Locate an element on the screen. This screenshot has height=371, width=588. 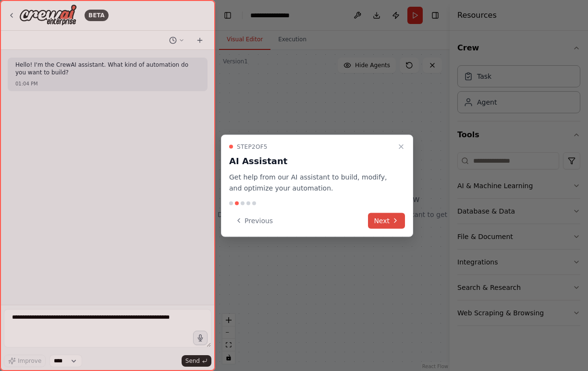
p: Get help from our AI assistant to build, modify, and optimize your automation. is located at coordinates (311, 183).